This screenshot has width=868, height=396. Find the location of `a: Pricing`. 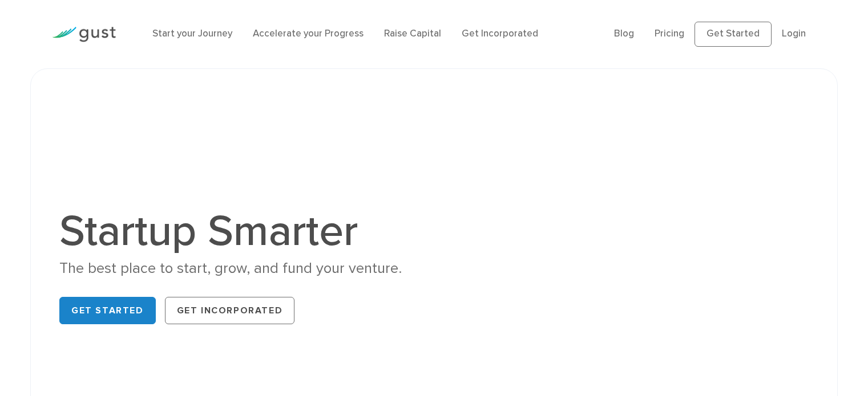

a: Pricing is located at coordinates (669, 33).